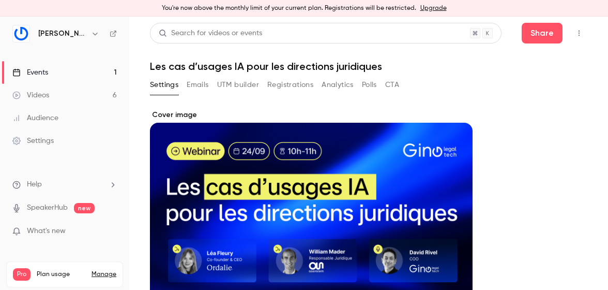 The image size is (608, 290). I want to click on div: Events, so click(30, 72).